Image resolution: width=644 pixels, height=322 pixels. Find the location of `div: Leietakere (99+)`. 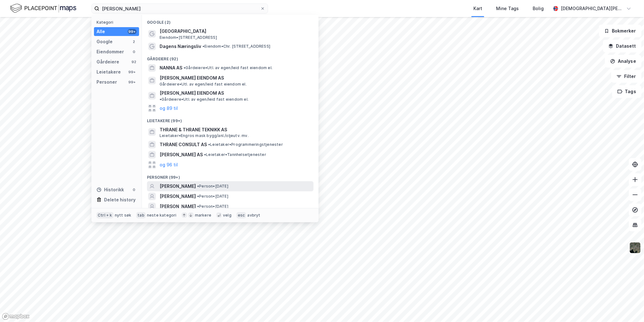

div: Leietakere (99+) is located at coordinates (230, 119).